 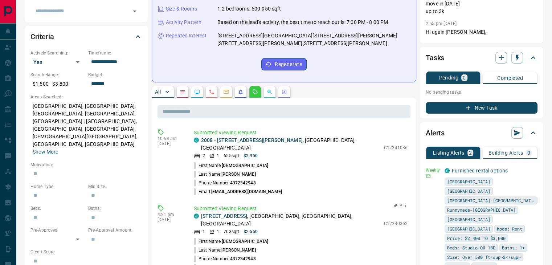 What do you see at coordinates (510, 78) in the screenshot?
I see `p: Completed` at bounding box center [510, 78].